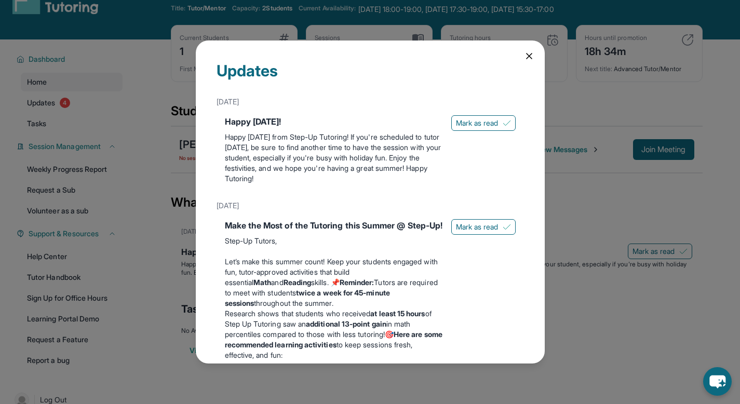  Describe the element at coordinates (334, 241) in the screenshot. I see `p: Step-Up Tutors,` at that location.